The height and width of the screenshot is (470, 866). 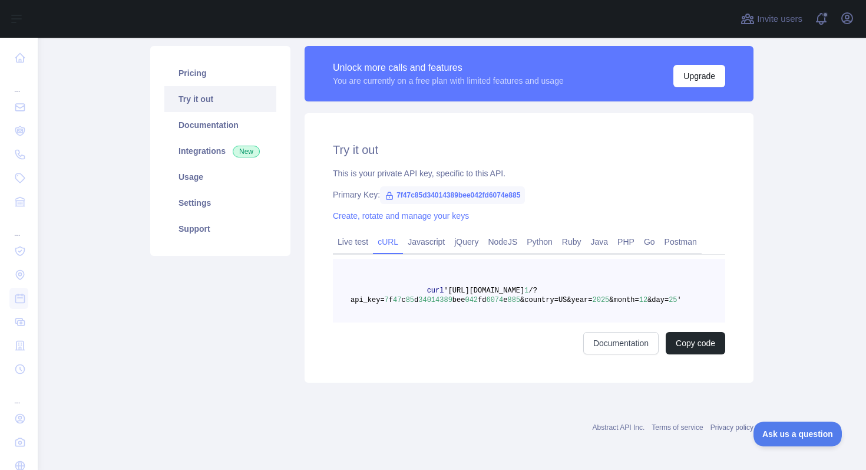 What do you see at coordinates (626, 242) in the screenshot?
I see `a: PHP` at bounding box center [626, 242].